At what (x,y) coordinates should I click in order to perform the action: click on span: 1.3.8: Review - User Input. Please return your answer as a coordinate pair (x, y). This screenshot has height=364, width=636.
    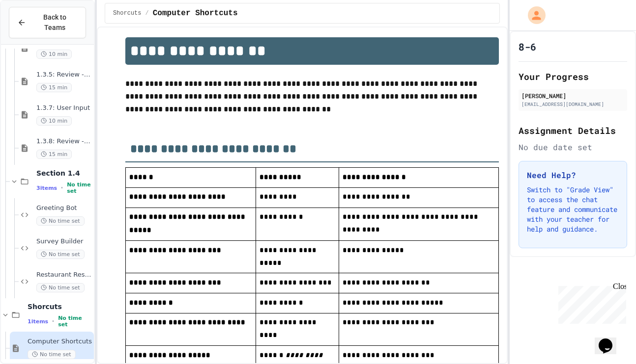
    Looking at the image, I should click on (64, 141).